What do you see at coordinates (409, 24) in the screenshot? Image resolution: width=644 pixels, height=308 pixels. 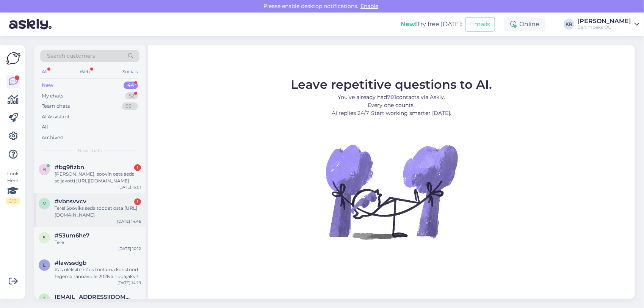 I see `b: New!` at bounding box center [409, 24].